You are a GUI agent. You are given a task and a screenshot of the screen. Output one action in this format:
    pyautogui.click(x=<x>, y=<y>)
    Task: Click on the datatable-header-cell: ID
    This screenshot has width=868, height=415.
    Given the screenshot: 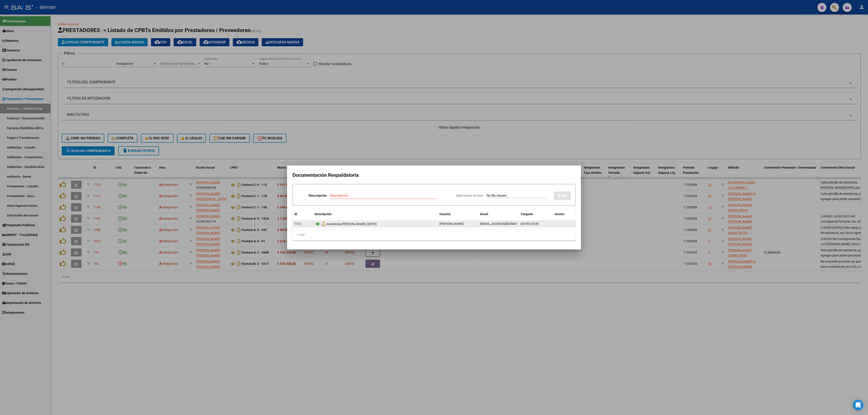 What is the action you would take?
    pyautogui.click(x=303, y=214)
    